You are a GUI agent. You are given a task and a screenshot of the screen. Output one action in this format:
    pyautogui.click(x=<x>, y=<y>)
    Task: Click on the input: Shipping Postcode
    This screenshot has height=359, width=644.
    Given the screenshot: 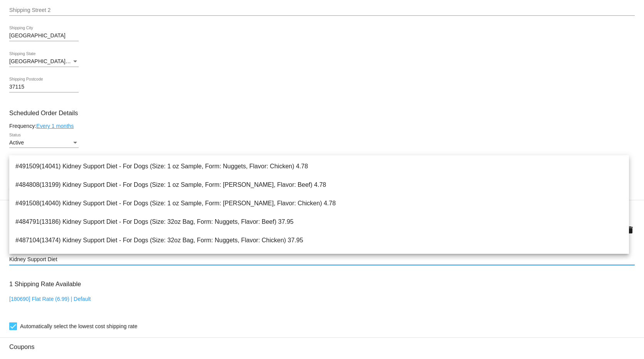 What is the action you would take?
    pyautogui.click(x=44, y=87)
    